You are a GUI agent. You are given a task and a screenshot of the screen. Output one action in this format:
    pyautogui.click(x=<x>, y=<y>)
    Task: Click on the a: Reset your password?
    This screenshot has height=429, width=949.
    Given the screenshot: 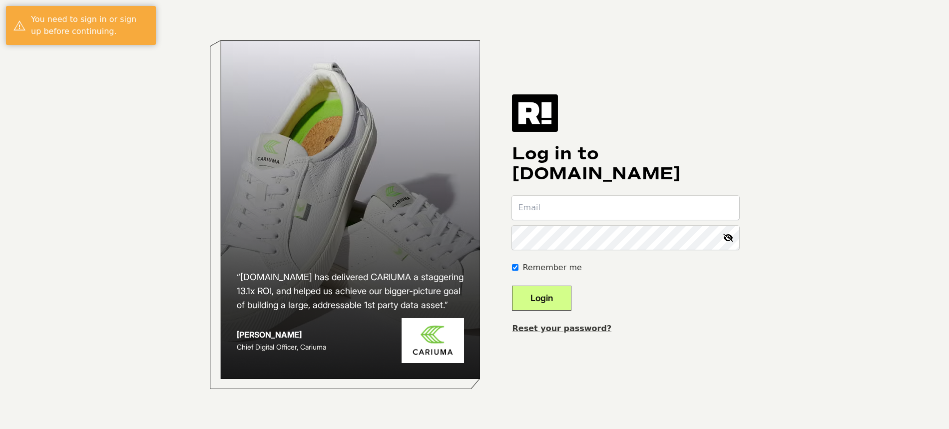 What is the action you would take?
    pyautogui.click(x=561, y=328)
    